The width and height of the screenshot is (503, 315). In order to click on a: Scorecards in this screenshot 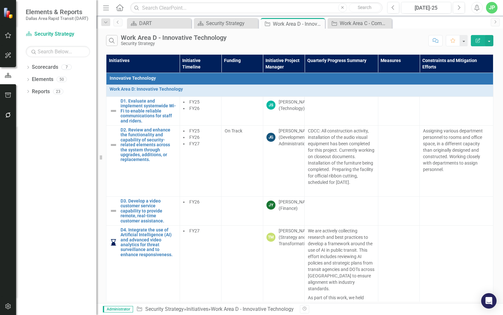, I will do `click(45, 67)`.